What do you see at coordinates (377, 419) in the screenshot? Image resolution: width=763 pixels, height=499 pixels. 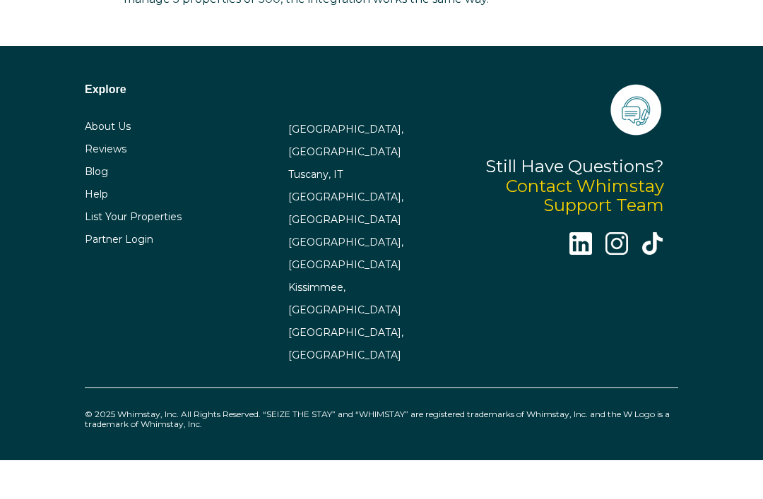 I see `span: © 2025 Whimstay, Inc. All Rights Reserved. “SEIZE THE STAY” and “WHIMSTAY” are registered tradema...` at bounding box center [377, 419].